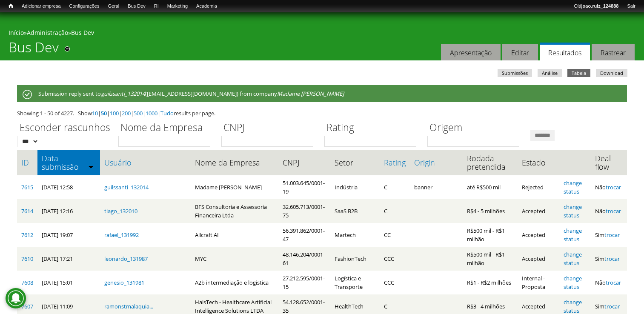  I want to click on a: Marketing, so click(177, 6).